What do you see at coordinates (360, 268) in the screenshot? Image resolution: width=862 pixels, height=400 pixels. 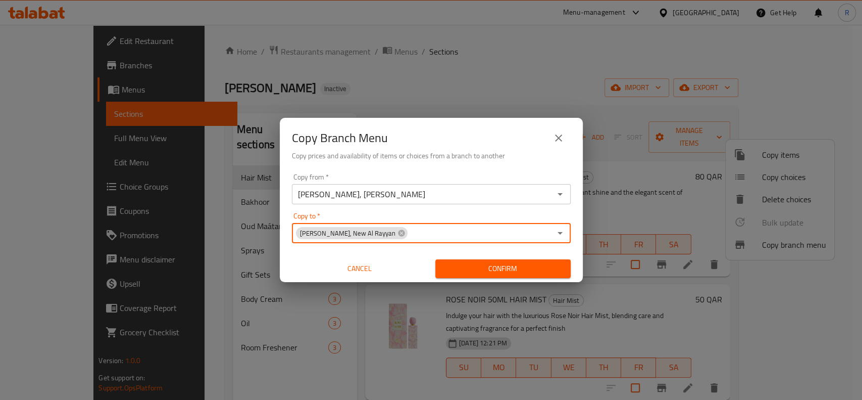 I see `button: Cancel` at bounding box center [360, 268].